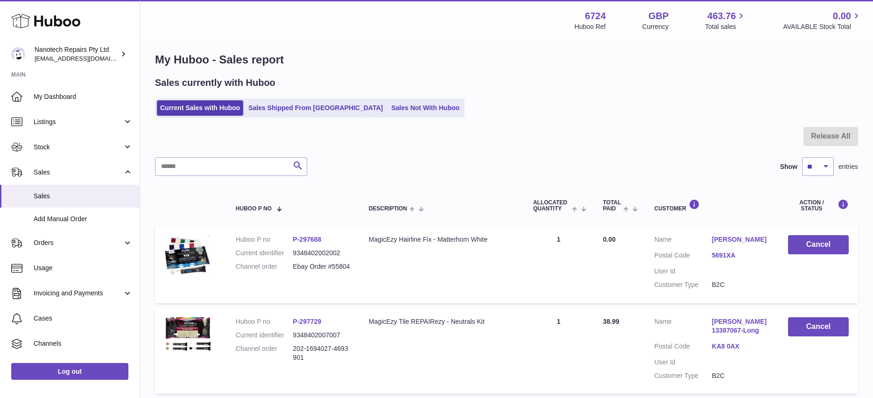 The image size is (873, 398). What do you see at coordinates (188, 335) in the screenshot?
I see `img: 67241737509155.png` at bounding box center [188, 335].